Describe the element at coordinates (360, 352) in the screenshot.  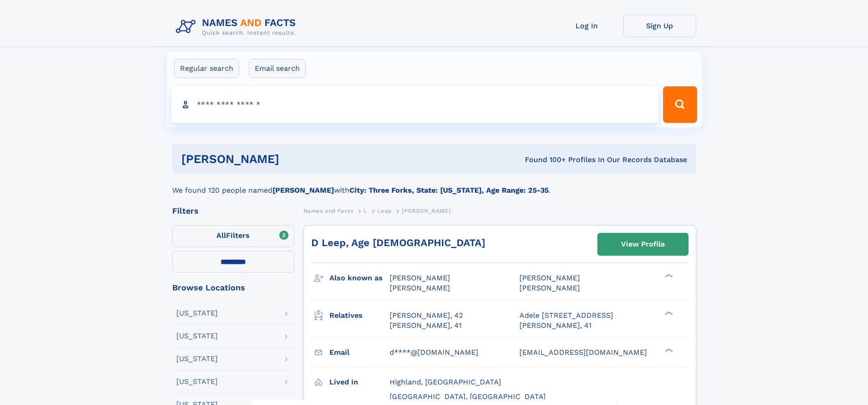
I see `h3: Email` at that location.